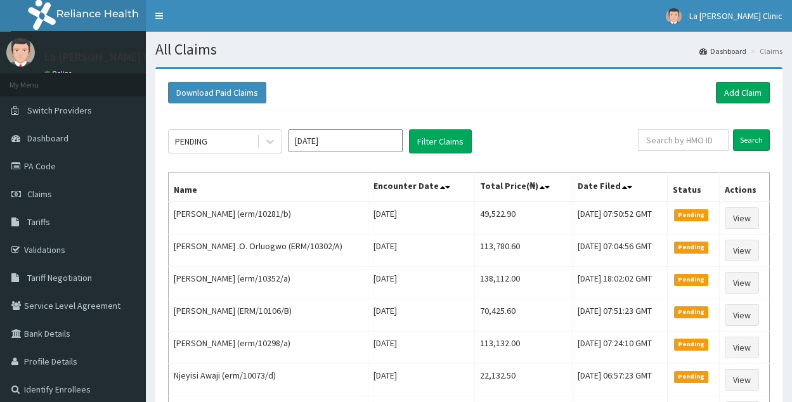 This screenshot has width=792, height=402. What do you see at coordinates (523, 283) in the screenshot?
I see `td: 138,112.00` at bounding box center [523, 283].